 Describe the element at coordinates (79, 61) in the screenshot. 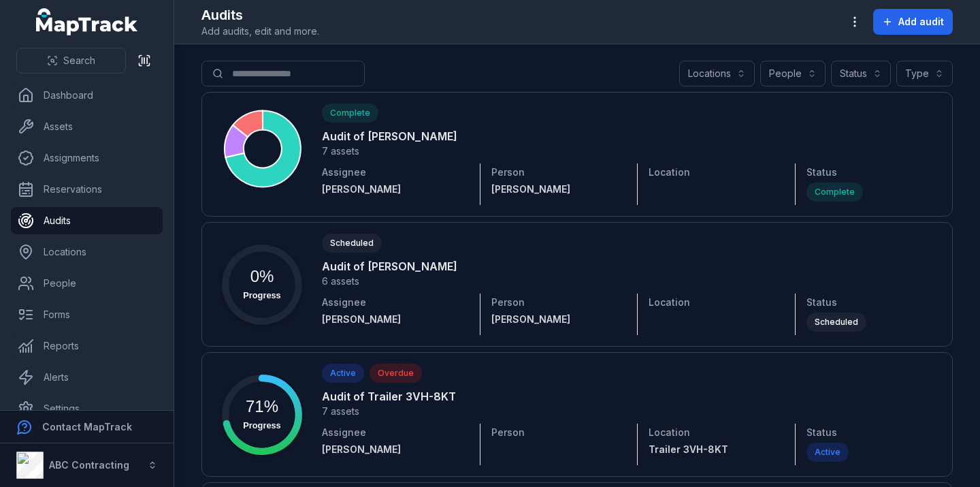

I see `span: Search` at that location.